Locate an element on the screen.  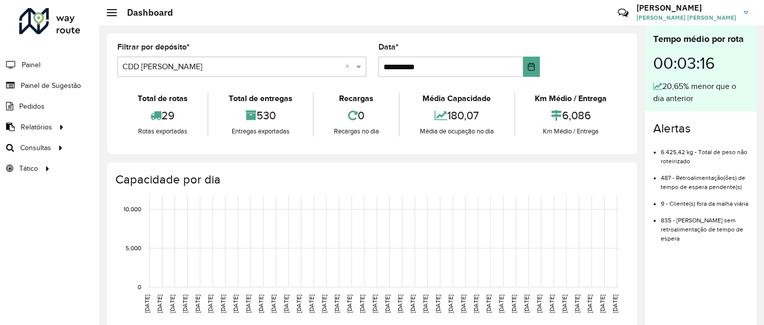
text: 0 is located at coordinates (139, 287).